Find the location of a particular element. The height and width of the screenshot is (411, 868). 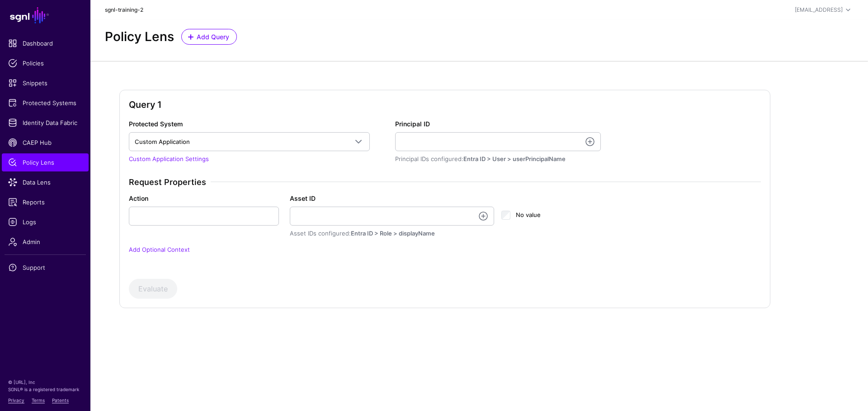

span: Protected Systems is located at coordinates (45, 103).